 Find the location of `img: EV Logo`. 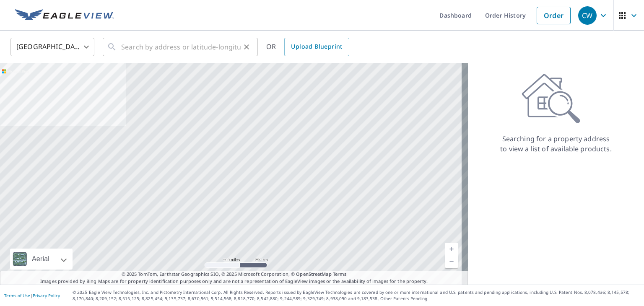

img: EV Logo is located at coordinates (64, 15).